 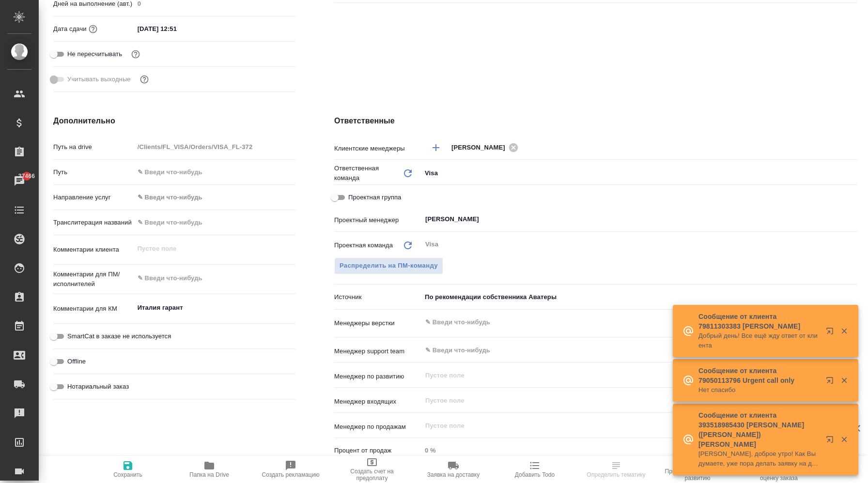 What do you see at coordinates (378, 402) in the screenshot?
I see `p: Менеджер входящих` at bounding box center [378, 402].